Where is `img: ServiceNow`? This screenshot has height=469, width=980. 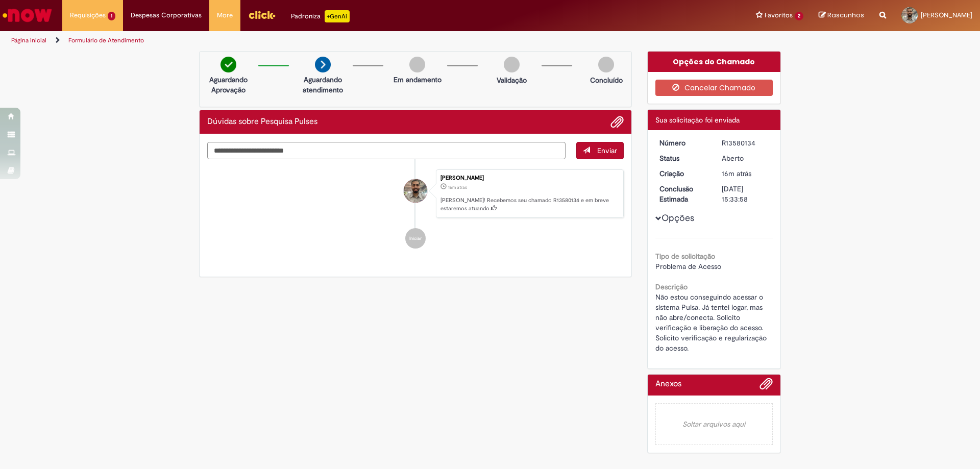 img: ServiceNow is located at coordinates (27, 15).